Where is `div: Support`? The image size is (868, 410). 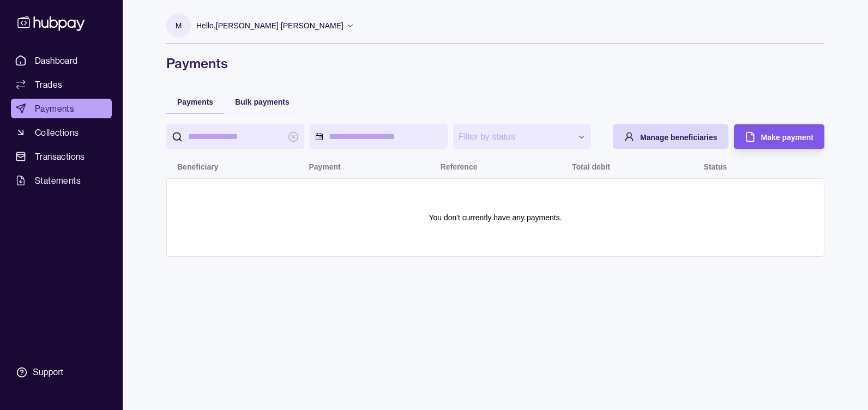 div: Support is located at coordinates (48, 372).